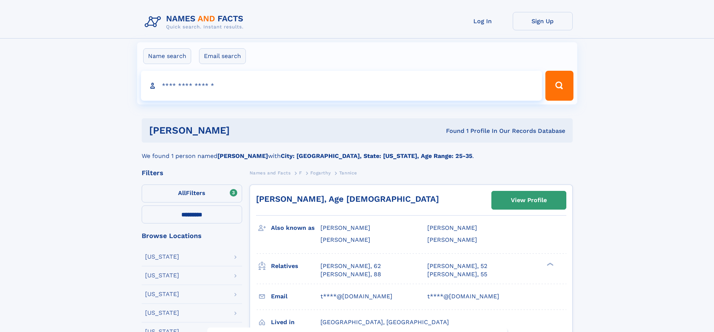  What do you see at coordinates (167, 56) in the screenshot?
I see `label: Name search` at bounding box center [167, 56].